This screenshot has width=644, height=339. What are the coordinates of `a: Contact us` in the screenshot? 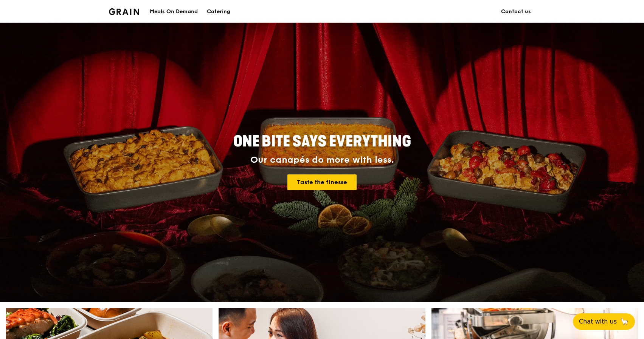 It's located at (516, 12).